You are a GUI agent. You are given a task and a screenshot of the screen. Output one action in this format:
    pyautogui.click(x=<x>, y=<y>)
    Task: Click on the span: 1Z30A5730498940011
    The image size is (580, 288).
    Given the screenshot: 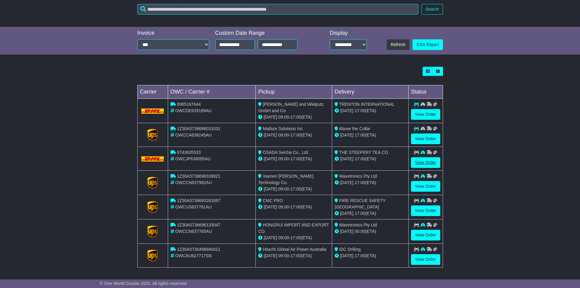 What is the action you would take?
    pyautogui.click(x=199, y=249)
    